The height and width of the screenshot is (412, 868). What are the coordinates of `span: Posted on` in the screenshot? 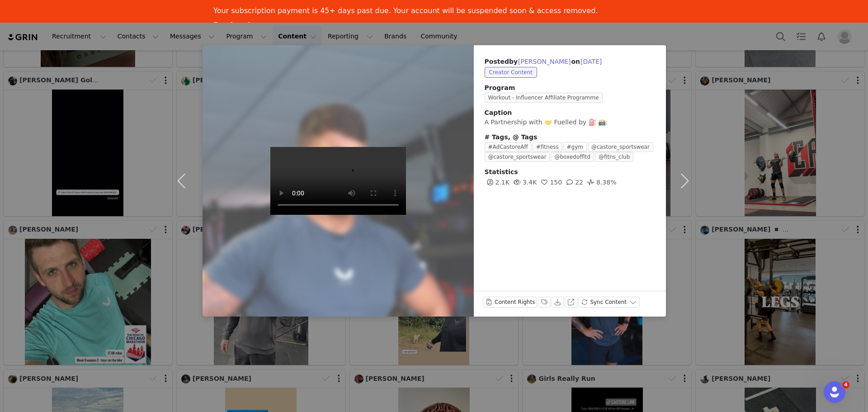 It's located at (543, 61).